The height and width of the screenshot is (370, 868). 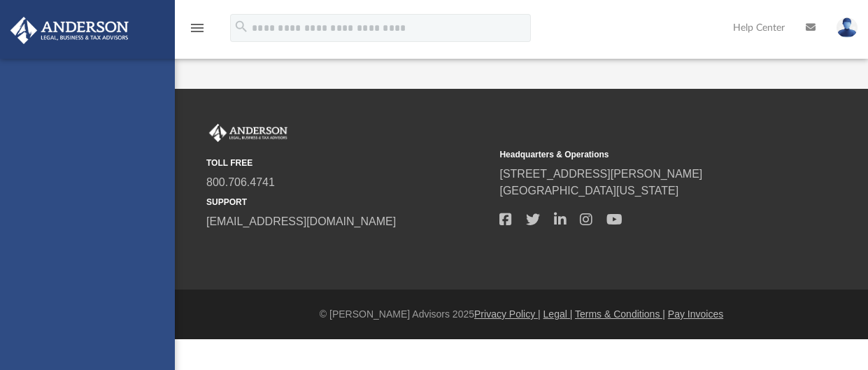 I want to click on a: 800.706.4741, so click(x=240, y=182).